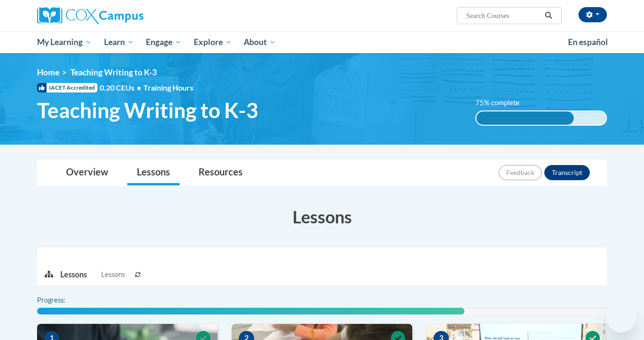  Describe the element at coordinates (168, 87) in the screenshot. I see `span: Training Hours` at that location.